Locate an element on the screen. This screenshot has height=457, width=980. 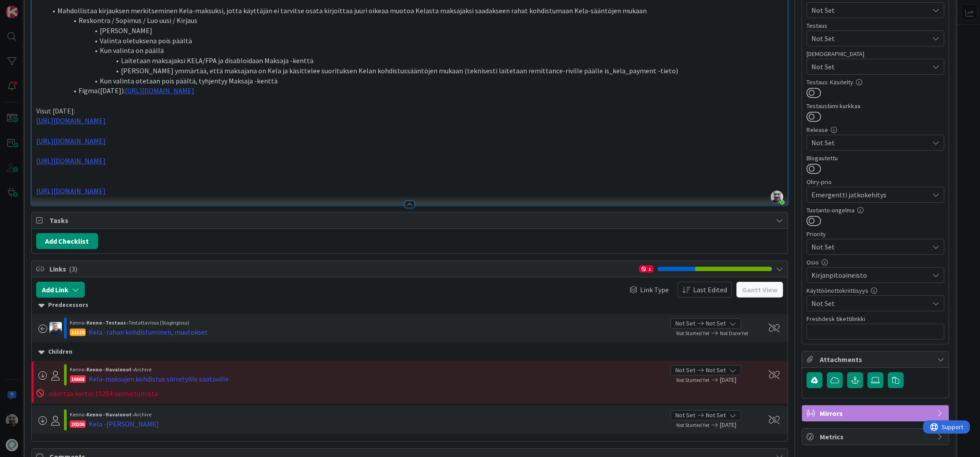
div: Kela -rahan kohdistuminen, muutokset is located at coordinates (148, 332).